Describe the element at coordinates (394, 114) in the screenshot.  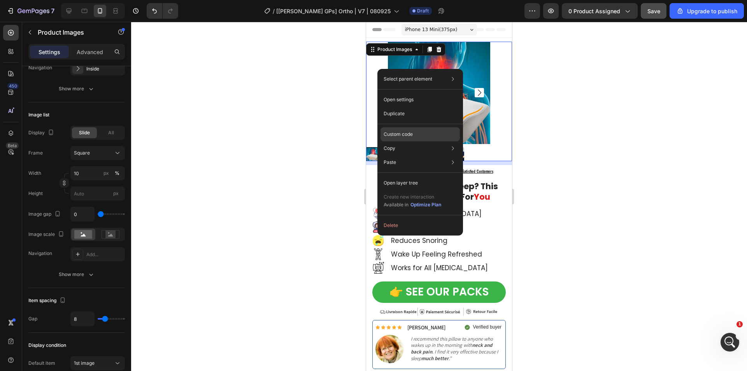
I see `p: Duplicate` at that location.